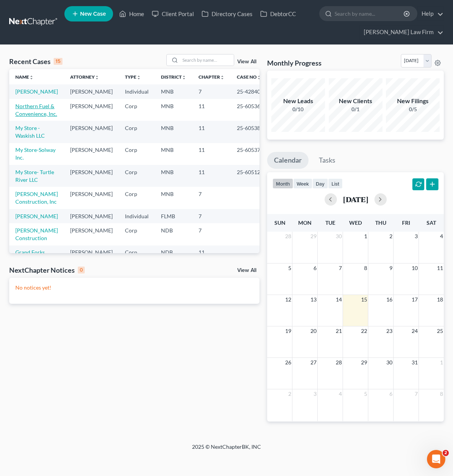  I want to click on h3: Monthly Progress, so click(294, 63).